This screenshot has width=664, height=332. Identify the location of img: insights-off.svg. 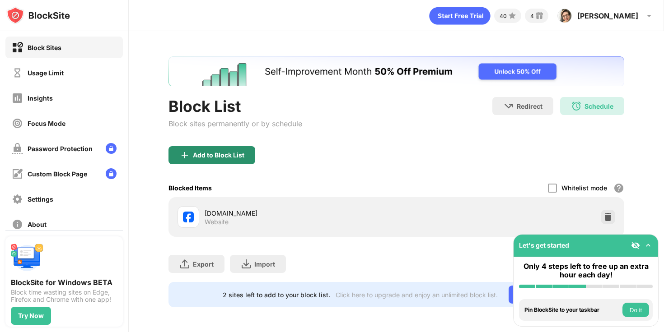
(17, 98).